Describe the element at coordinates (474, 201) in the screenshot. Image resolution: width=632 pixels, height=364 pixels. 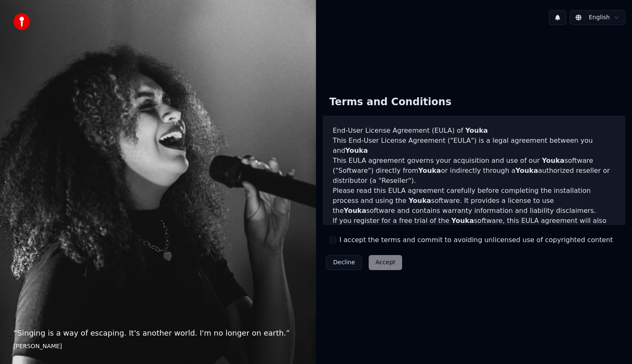
I see `p: Please read this EULA agreement carefully before completing the installation process and using th...` at that location.